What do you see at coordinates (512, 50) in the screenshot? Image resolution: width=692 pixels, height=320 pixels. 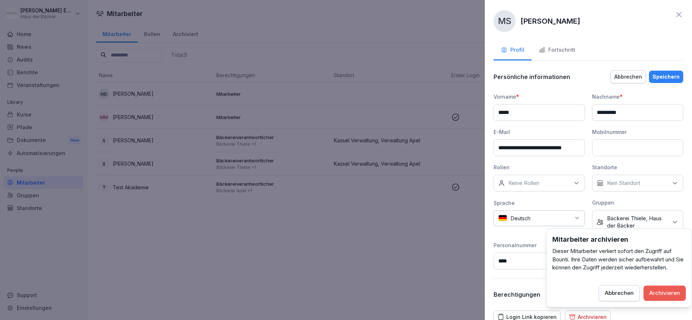 I see `div: Profil` at bounding box center [512, 50].